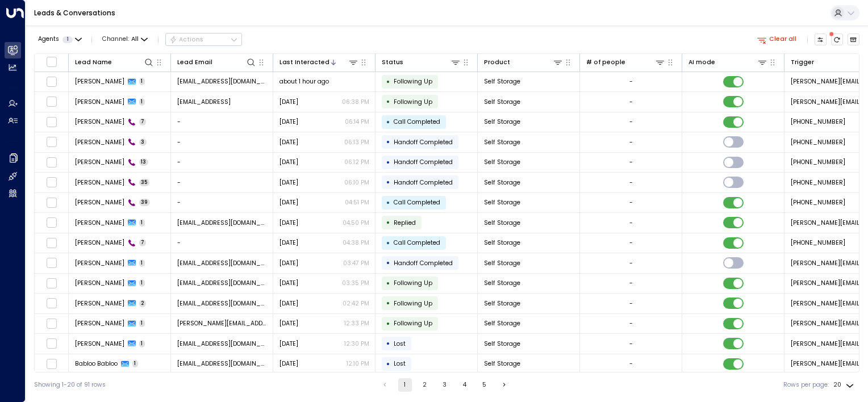 Image resolution: width=868 pixels, height=402 pixels. What do you see at coordinates (357, 323) in the screenshot?
I see `p: 12:33 PM` at bounding box center [357, 323].